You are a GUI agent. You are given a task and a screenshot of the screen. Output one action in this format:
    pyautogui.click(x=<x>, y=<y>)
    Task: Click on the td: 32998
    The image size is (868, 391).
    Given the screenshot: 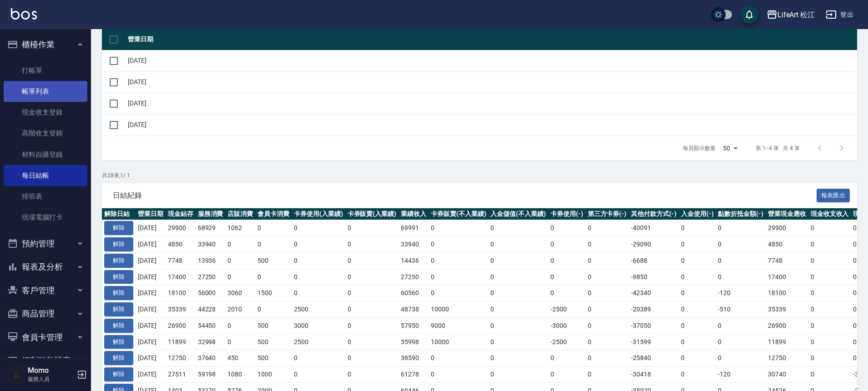 What is the action you would take?
    pyautogui.click(x=210, y=342)
    